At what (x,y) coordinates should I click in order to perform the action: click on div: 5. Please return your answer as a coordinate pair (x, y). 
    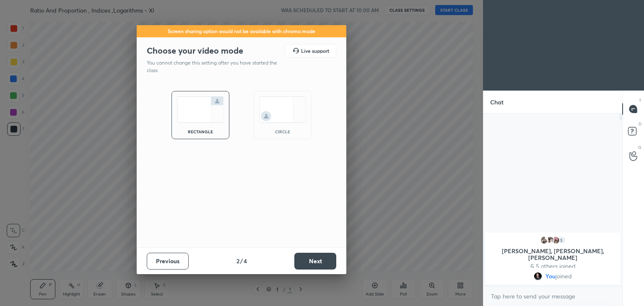
    Looking at the image, I should click on (562, 240).